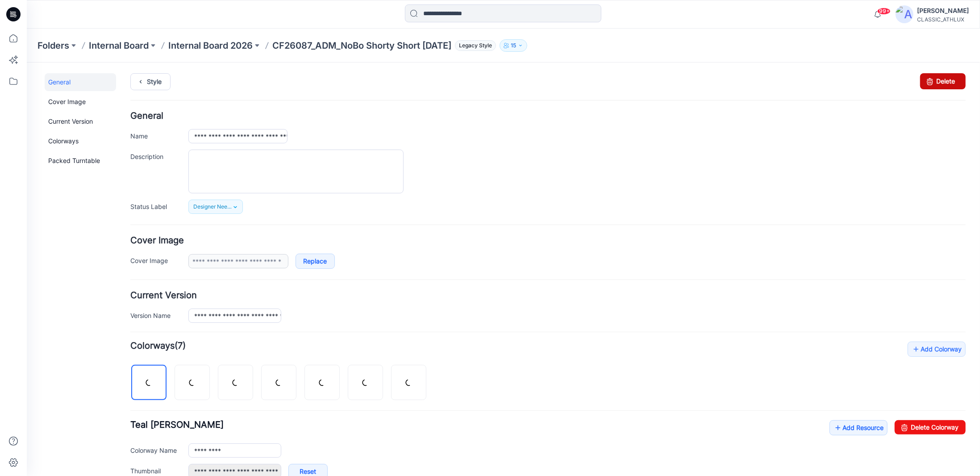 Image resolution: width=980 pixels, height=476 pixels. I want to click on a: Packed Turntable, so click(53, 98).